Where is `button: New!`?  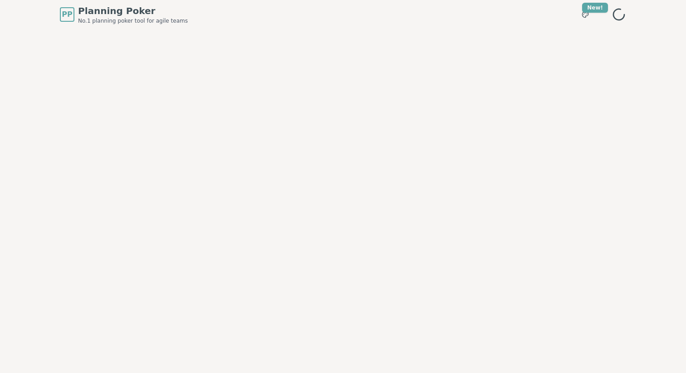 button: New! is located at coordinates (585, 15).